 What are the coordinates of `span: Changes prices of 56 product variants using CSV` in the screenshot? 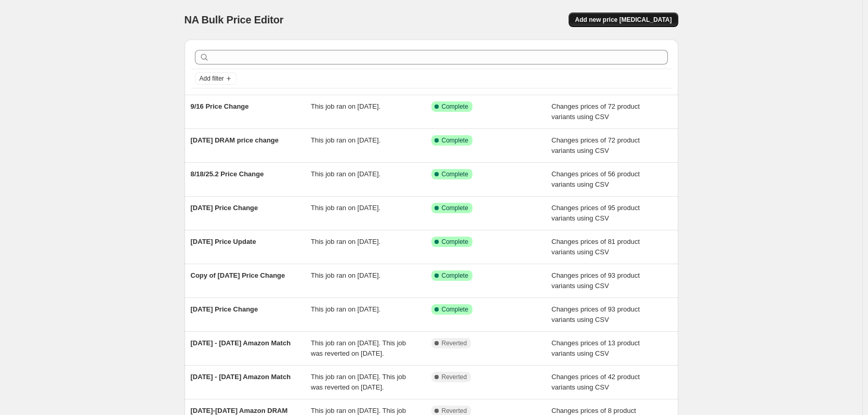 It's located at (595, 179).